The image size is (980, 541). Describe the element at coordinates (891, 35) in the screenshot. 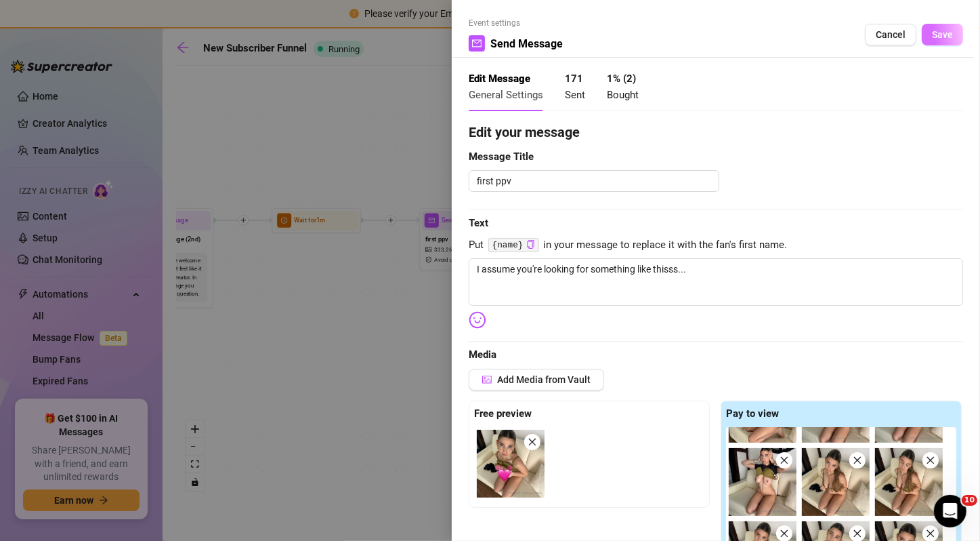

I see `span: Cancel` at that location.